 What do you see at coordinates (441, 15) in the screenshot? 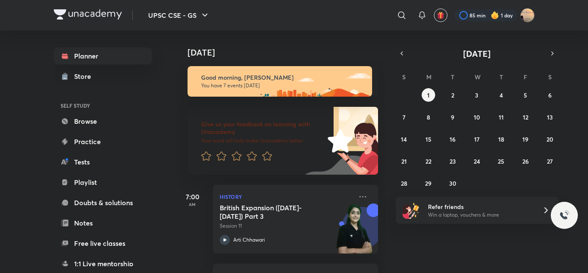
I see `button: avatar` at bounding box center [441, 15].